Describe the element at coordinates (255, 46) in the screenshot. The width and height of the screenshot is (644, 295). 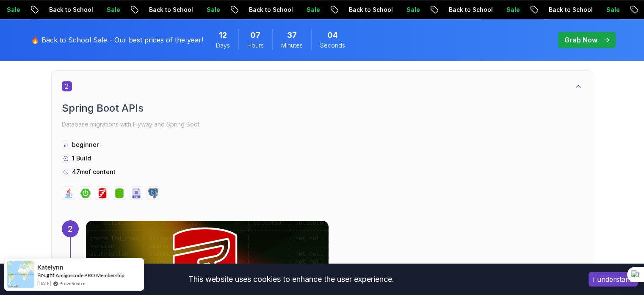
I see `span: Hours` at that location.